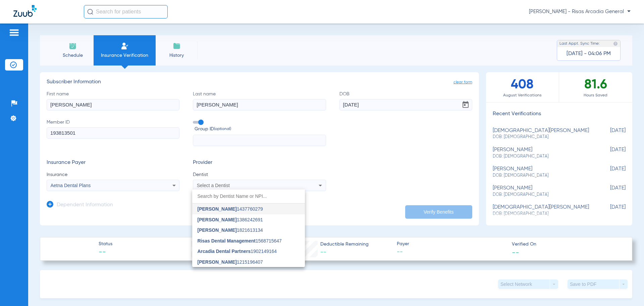 The height and width of the screenshot is (306, 644). Describe the element at coordinates (227, 241) in the screenshot. I see `span: Risas Dental Management` at that location.